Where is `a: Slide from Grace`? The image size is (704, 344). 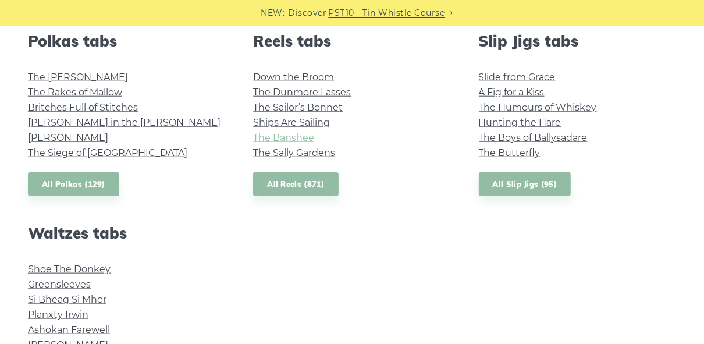
a: Slide from Grace is located at coordinates (518, 77).